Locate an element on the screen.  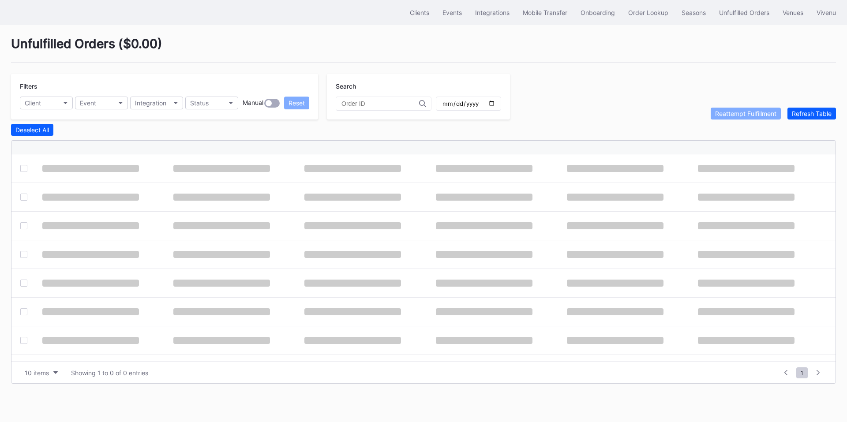
button: Unfulfilled Orders is located at coordinates (745, 12).